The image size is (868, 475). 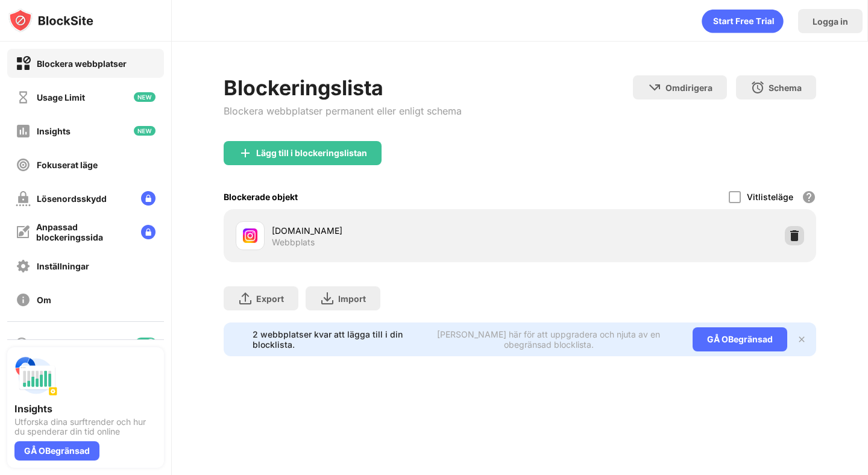 I want to click on div: Logga in, so click(x=830, y=21).